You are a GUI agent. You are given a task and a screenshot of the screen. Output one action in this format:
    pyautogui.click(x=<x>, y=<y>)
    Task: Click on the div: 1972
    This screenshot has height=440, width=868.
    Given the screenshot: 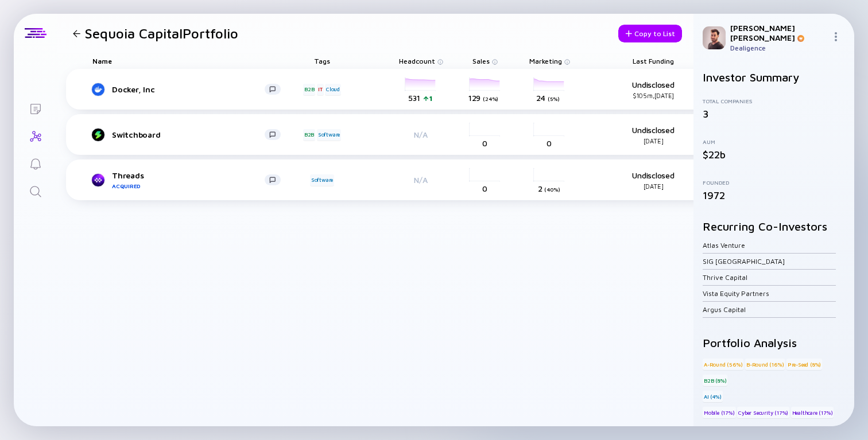 What is the action you would take?
    pyautogui.click(x=773, y=195)
    